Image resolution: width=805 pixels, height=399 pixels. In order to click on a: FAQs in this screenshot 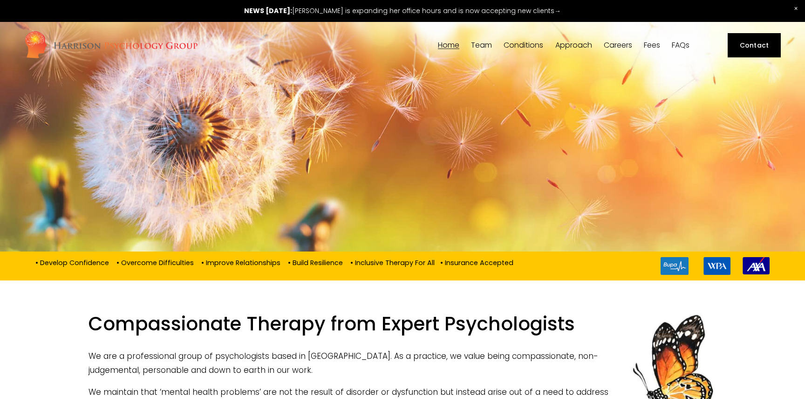, I will do `click(681, 45)`.